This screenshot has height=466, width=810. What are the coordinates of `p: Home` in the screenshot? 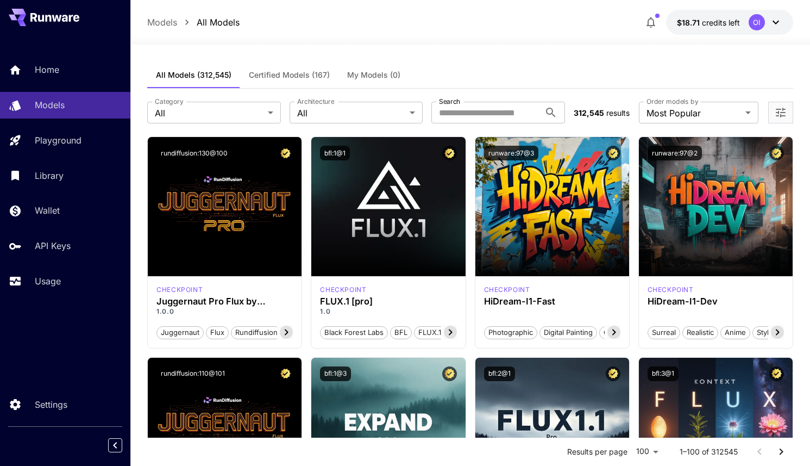 It's located at (47, 70).